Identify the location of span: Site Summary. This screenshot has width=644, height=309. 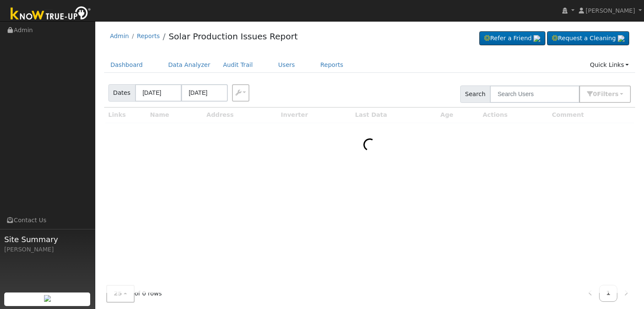
(47, 239).